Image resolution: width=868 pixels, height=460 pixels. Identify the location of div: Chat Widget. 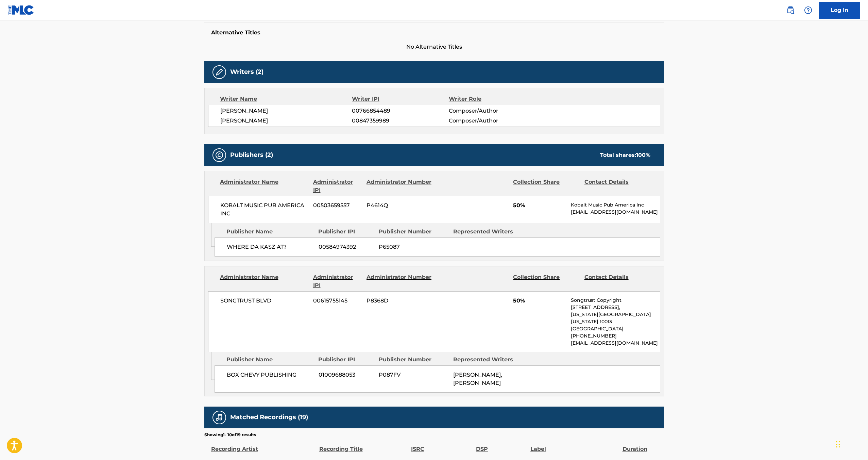
(851, 443).